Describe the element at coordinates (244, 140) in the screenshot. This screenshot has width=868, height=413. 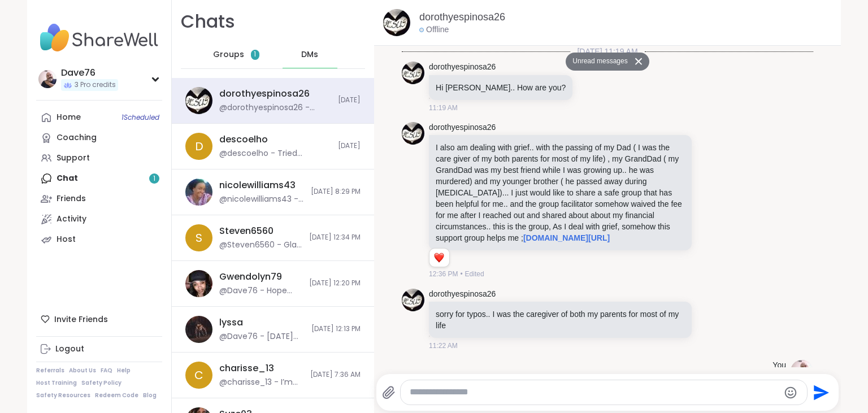
I see `div: descoelho` at that location.